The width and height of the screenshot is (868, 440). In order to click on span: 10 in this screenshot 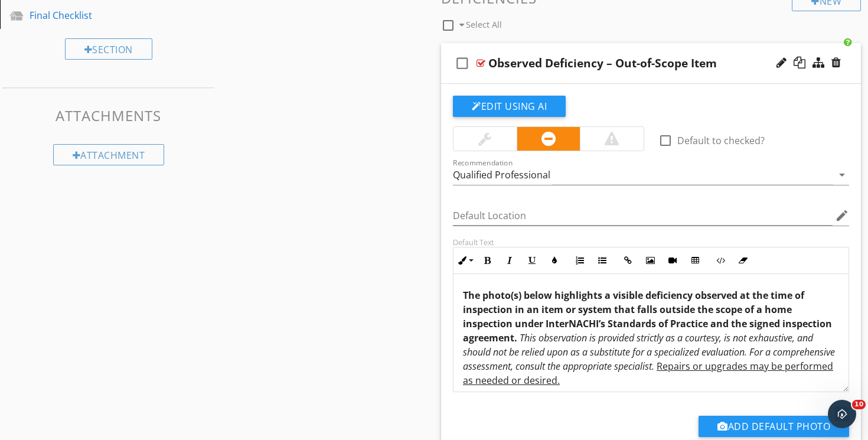, I will do `click(859, 405)`.